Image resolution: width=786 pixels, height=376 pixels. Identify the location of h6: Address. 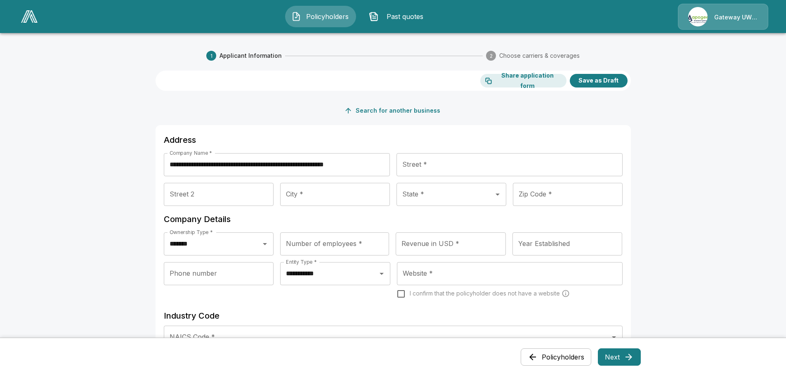
(393, 140).